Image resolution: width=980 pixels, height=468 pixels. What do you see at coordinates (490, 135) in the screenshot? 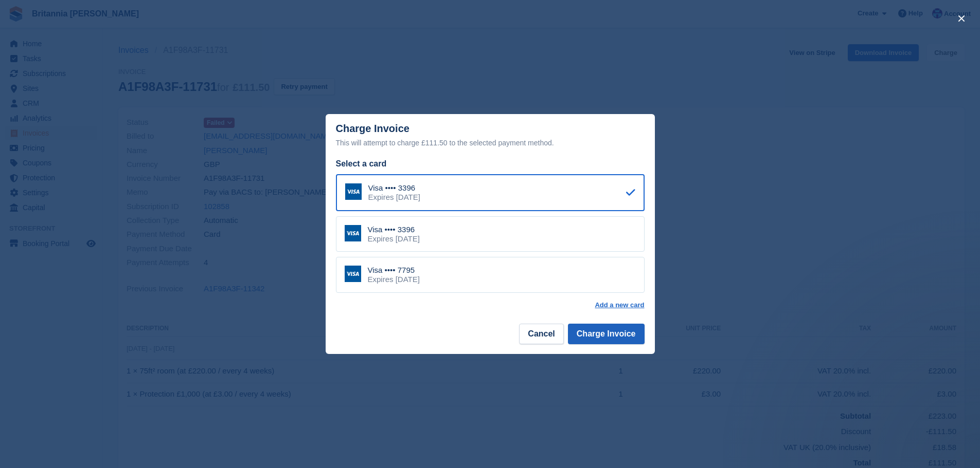
I see `div: Charge Invoice` at bounding box center [490, 135].